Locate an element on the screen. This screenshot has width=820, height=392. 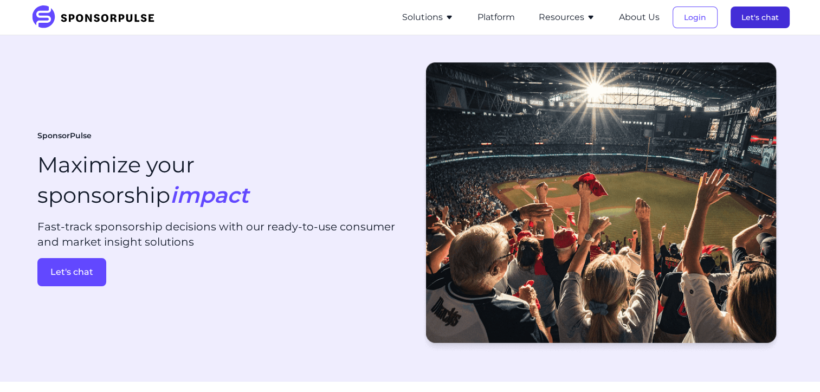
button: About Us is located at coordinates (639, 17).